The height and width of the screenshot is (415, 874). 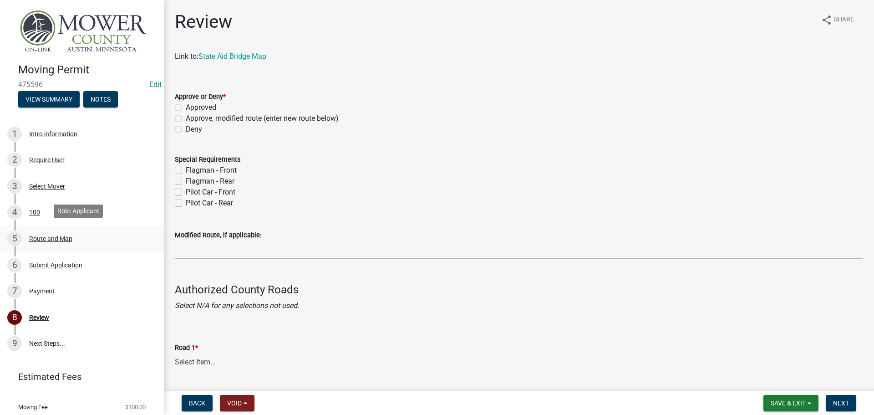 What do you see at coordinates (211, 170) in the screenshot?
I see `label: Flagman - Front` at bounding box center [211, 170].